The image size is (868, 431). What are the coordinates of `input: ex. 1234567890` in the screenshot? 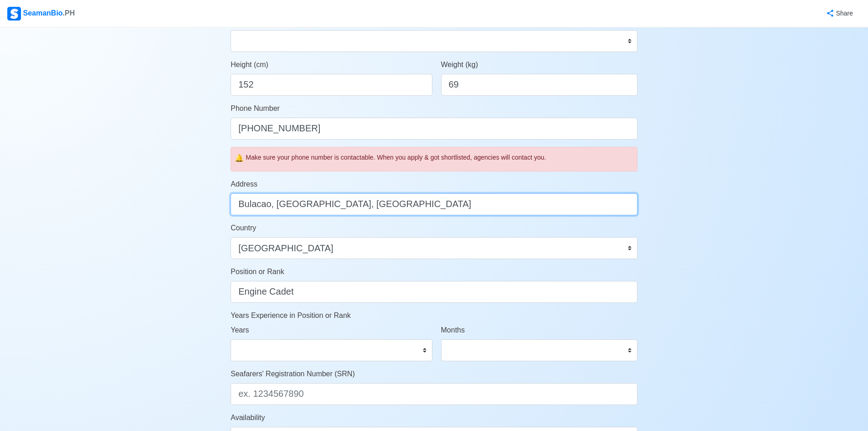 It's located at (434, 394).